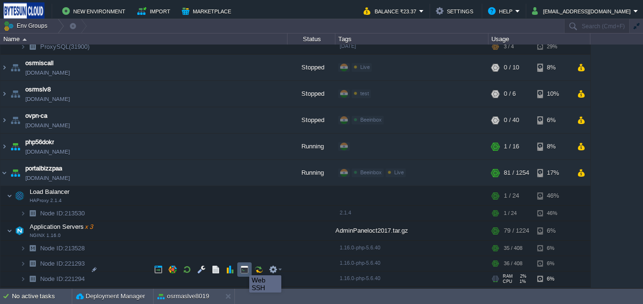  Describe the element at coordinates (63, 248) in the screenshot. I see `span: 213528` at that location.